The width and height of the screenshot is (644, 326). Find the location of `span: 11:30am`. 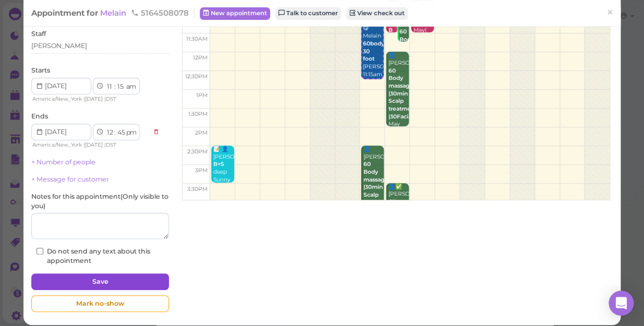

span: 11:30am is located at coordinates (197, 39).